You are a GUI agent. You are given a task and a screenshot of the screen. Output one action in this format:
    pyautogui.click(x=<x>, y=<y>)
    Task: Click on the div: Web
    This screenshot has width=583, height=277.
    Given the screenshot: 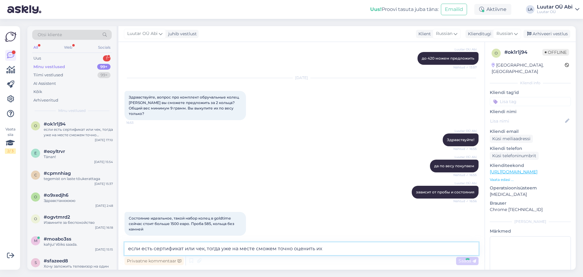 What is the action you would take?
    pyautogui.click(x=68, y=47)
    